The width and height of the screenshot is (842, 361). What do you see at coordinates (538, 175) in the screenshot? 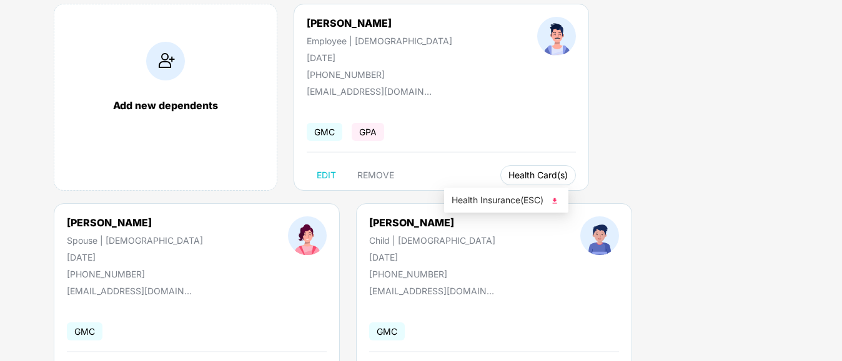
I see `span: Health Card(s)` at bounding box center [538, 175].